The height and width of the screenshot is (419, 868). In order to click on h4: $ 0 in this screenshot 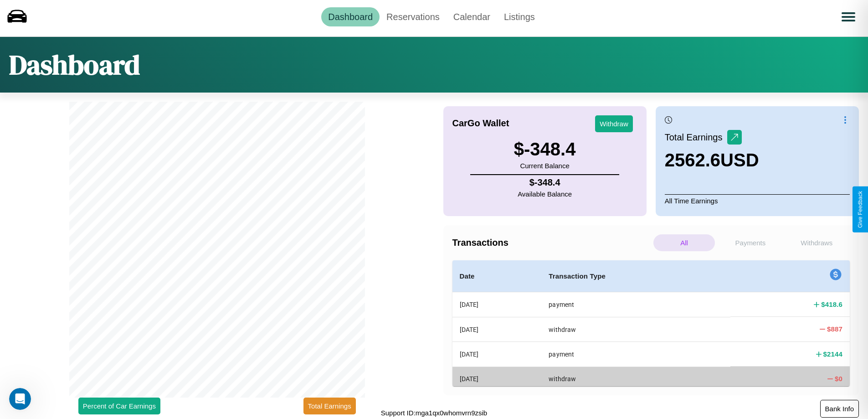, I will do `click(838, 379)`.